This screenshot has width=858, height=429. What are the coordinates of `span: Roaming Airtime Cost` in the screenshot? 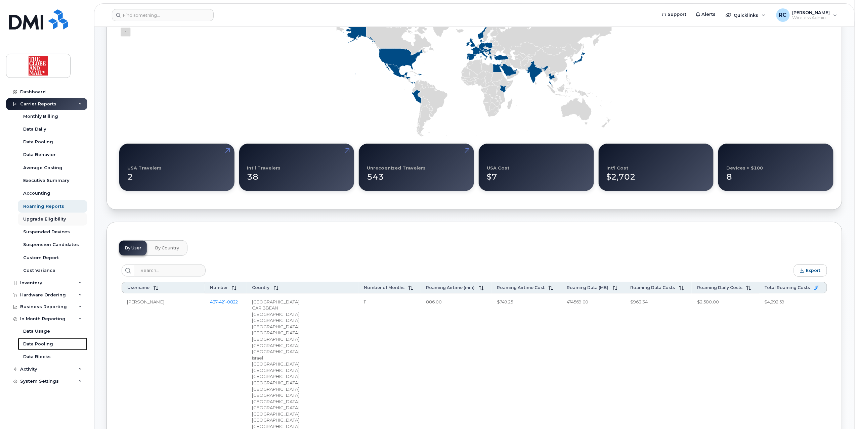 It's located at (521, 288).